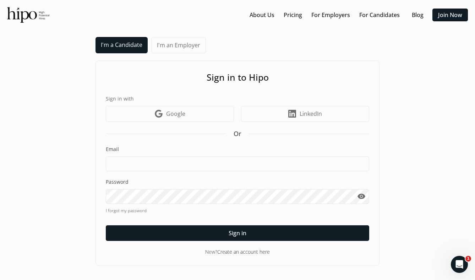 Image resolution: width=475 pixels, height=280 pixels. What do you see at coordinates (331, 15) in the screenshot?
I see `button: For Employers` at bounding box center [331, 15].